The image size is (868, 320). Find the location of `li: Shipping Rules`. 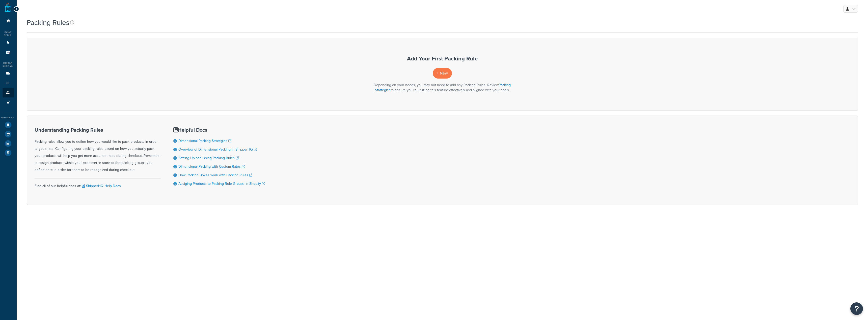

li: Shipping Rules is located at coordinates (8, 83).